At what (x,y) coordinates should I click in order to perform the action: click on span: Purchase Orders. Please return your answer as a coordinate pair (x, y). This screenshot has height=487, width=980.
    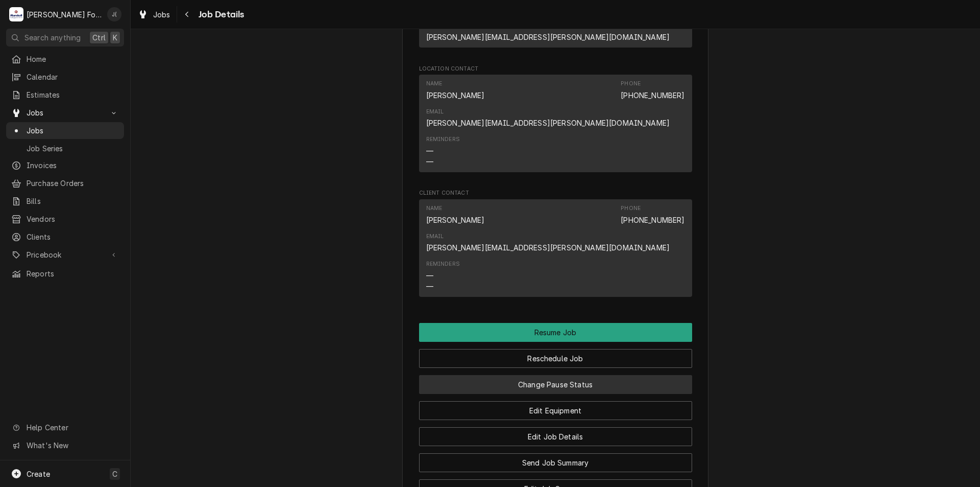
    Looking at the image, I should click on (73, 183).